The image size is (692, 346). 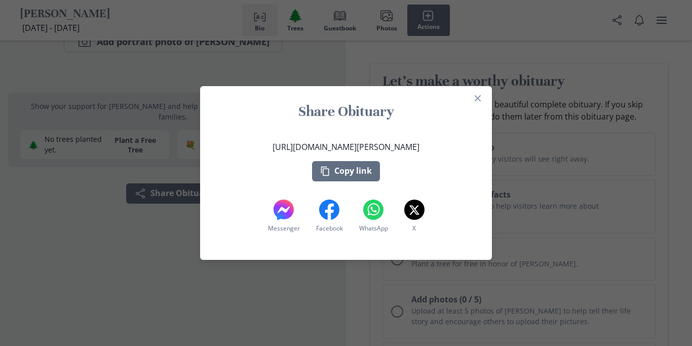 What do you see at coordinates (414, 216) in the screenshot?
I see `button: X` at bounding box center [414, 216].